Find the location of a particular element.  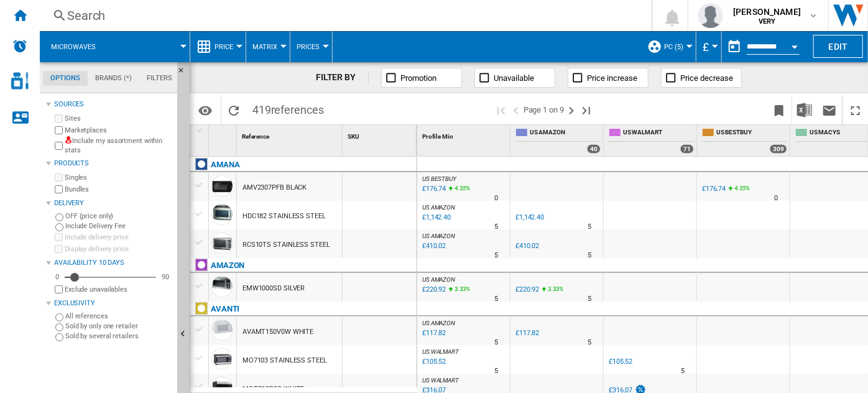

img: excel-24x24.png is located at coordinates (805, 110).